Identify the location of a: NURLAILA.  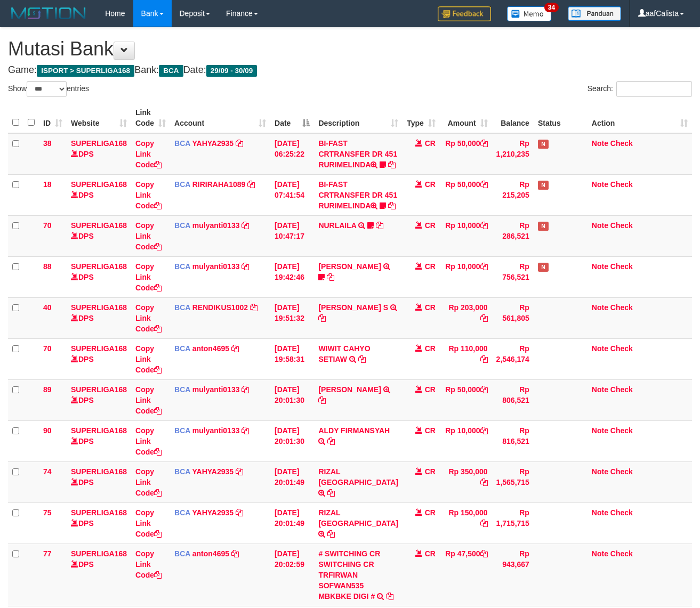
(337, 226).